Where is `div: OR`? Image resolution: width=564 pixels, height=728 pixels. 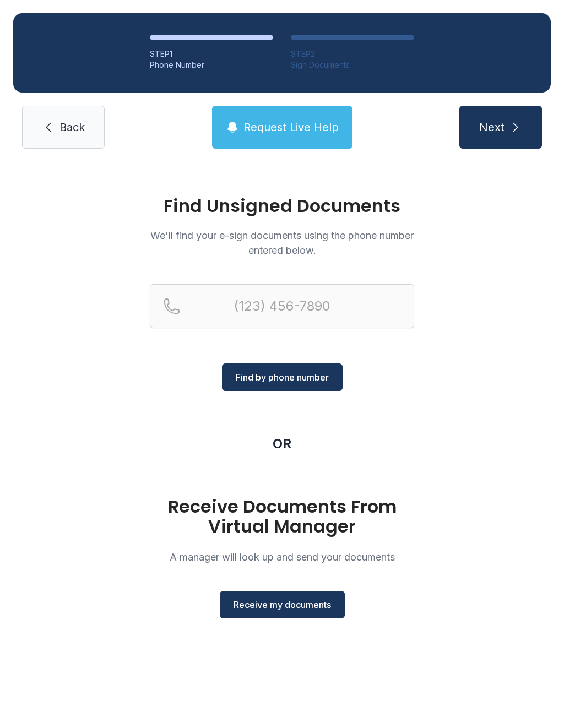
div: OR is located at coordinates (282, 444).